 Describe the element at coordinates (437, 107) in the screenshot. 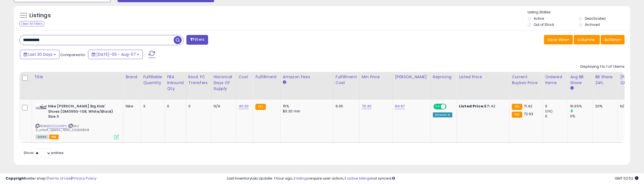

I see `span: ON` at that location.